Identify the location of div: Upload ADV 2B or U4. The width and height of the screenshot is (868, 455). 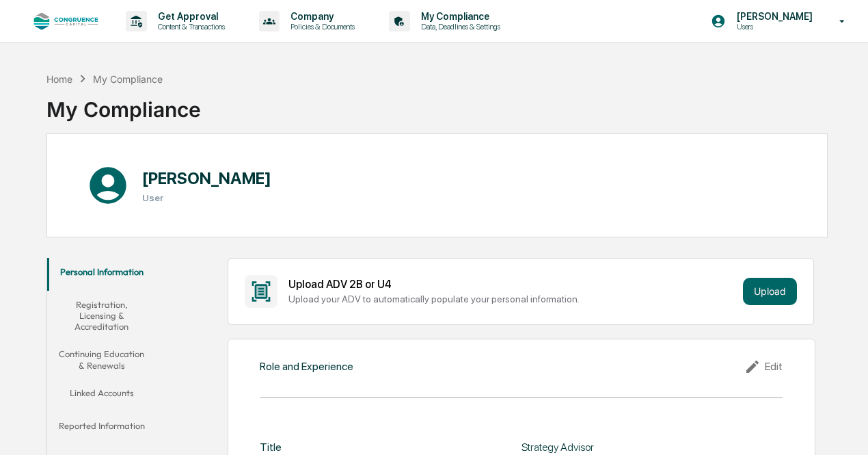
(513, 284).